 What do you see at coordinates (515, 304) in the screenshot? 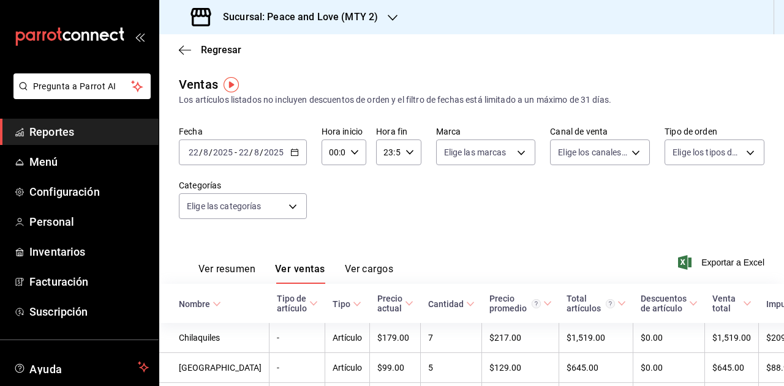
I see `div: Precio promedio` at bounding box center [515, 304].